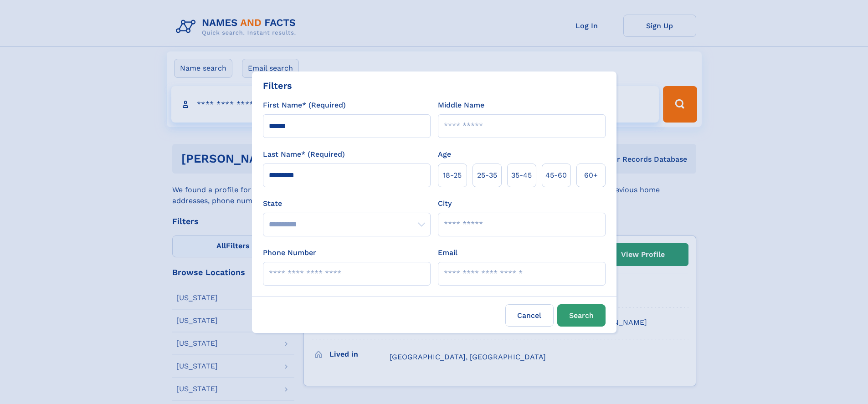 The image size is (868, 404). I want to click on label: Last Name* (Required), so click(304, 154).